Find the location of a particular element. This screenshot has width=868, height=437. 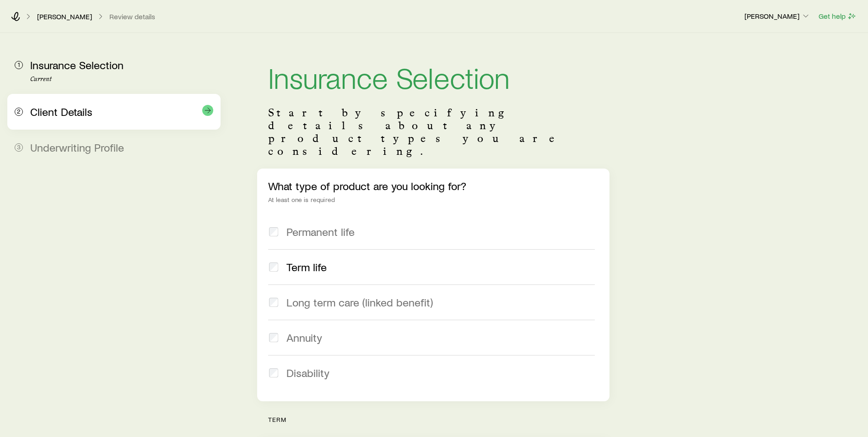

input: Annuity is located at coordinates (274, 337).